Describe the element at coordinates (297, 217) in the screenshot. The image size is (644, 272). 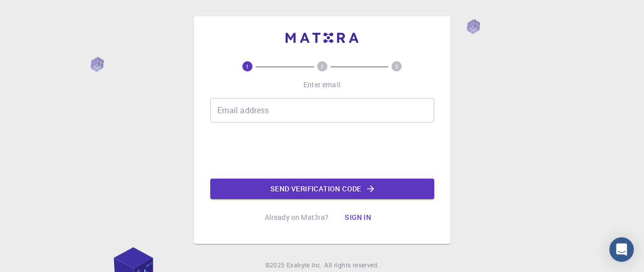
I see `p: Already on Mat3ra?` at that location.